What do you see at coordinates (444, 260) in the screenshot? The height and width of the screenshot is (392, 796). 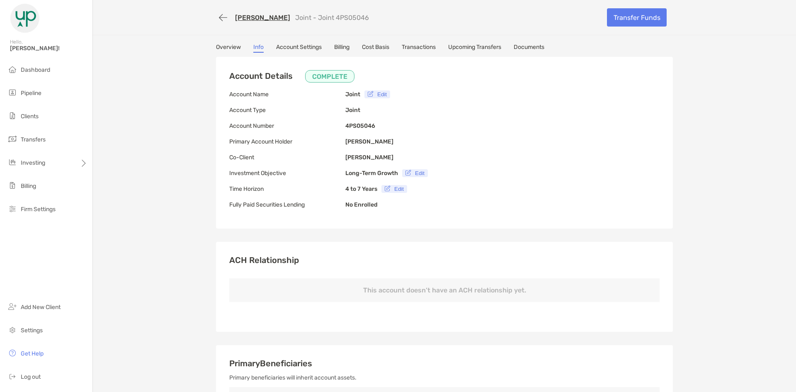 I see `h3: ACH Relationship` at bounding box center [444, 260].